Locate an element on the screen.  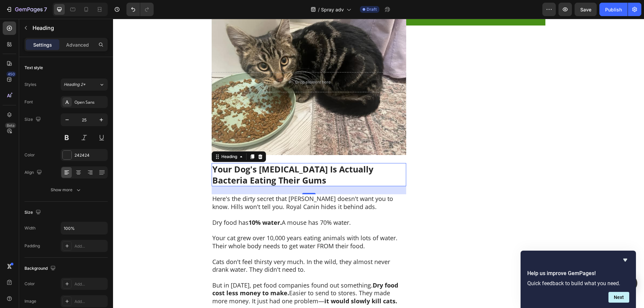
span: Save is located at coordinates (586, 10).